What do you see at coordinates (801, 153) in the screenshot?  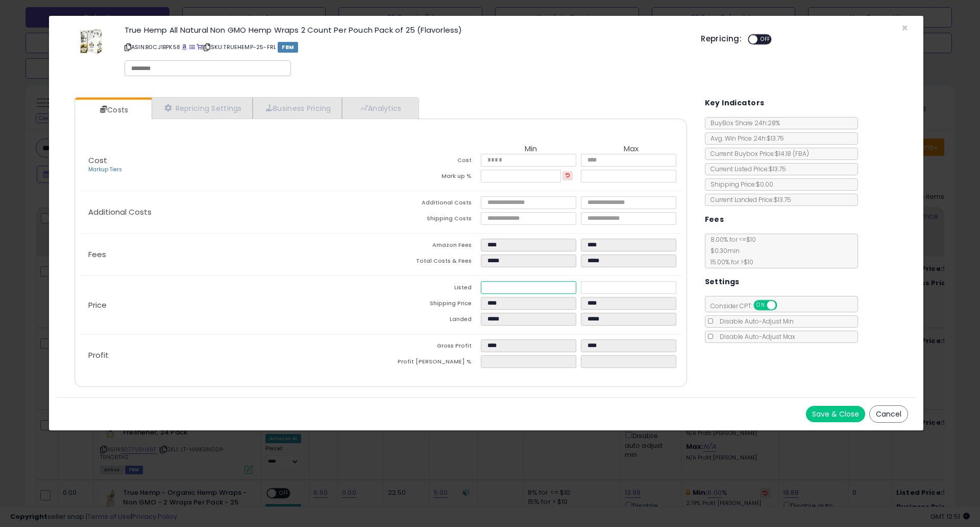 I see `span: ( FBA )` at bounding box center [801, 153].